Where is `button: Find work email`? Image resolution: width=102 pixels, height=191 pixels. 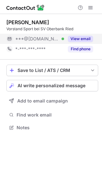
button: Find work email is located at coordinates (52, 115).